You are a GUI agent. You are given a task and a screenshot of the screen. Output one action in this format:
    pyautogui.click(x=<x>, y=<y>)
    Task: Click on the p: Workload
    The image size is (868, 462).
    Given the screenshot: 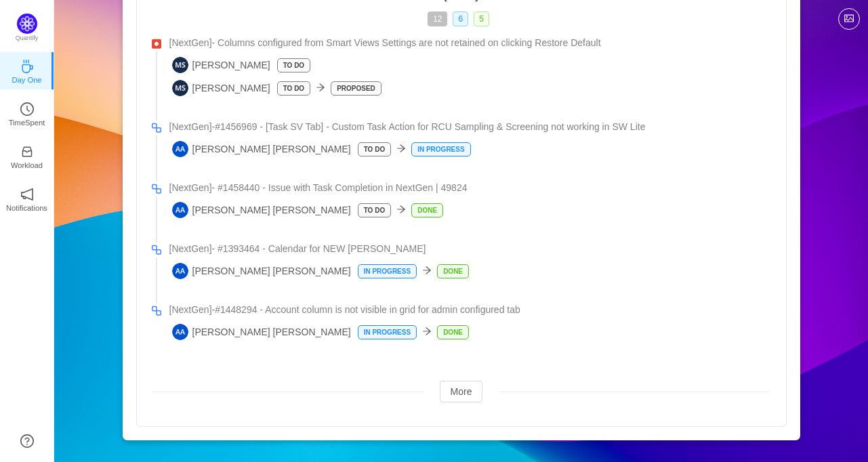 What is the action you would take?
    pyautogui.click(x=26, y=165)
    